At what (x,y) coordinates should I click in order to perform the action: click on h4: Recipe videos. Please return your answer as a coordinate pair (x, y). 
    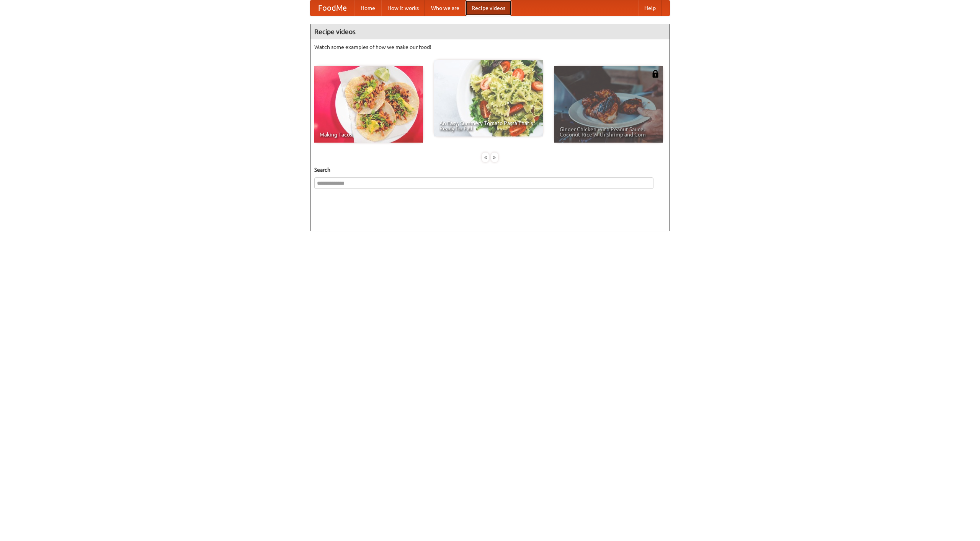
    Looking at the image, I should click on (490, 32).